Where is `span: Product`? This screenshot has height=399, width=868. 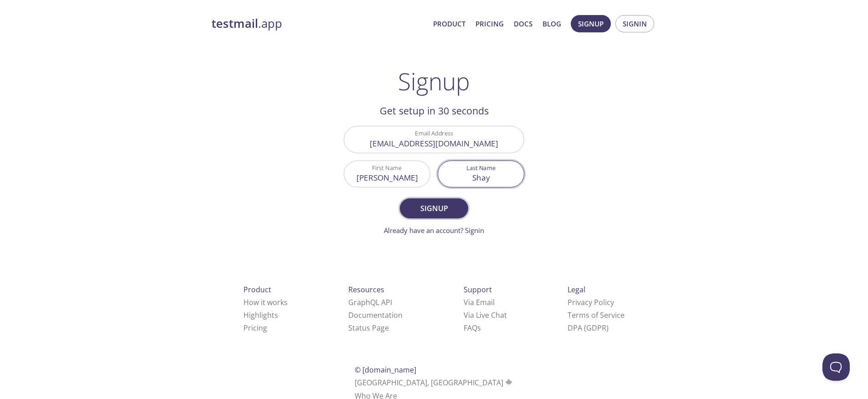
span: Product is located at coordinates (257, 289).